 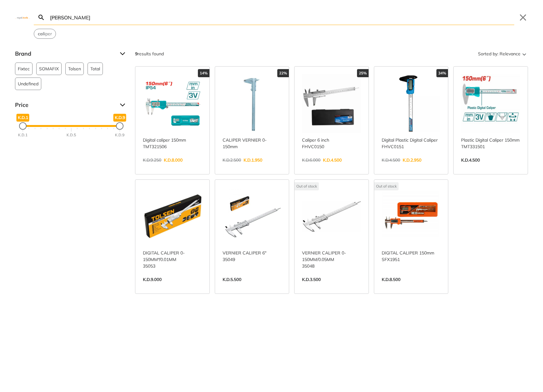 I want to click on img: Close, so click(x=22, y=17).